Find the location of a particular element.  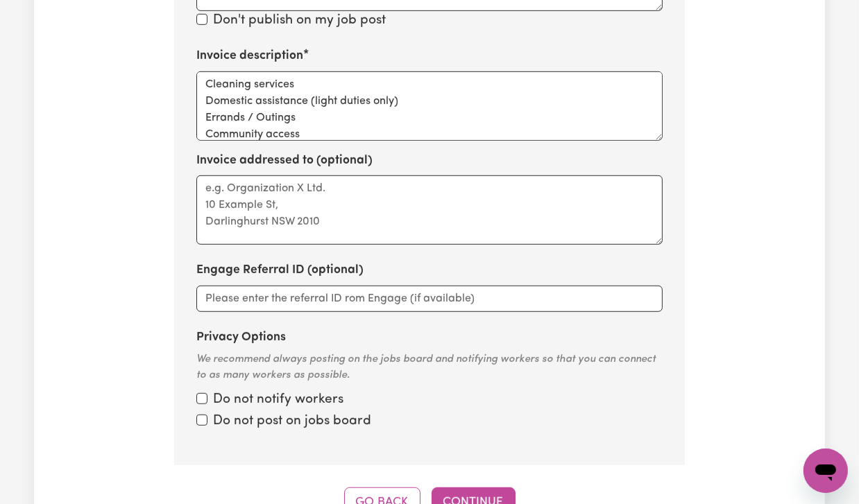

label: Do not notify workers is located at coordinates (278, 400).